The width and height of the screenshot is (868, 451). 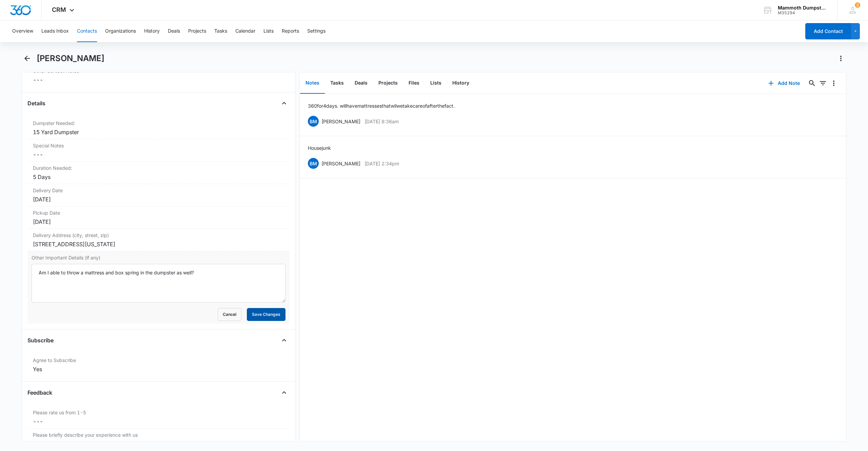 I want to click on label: Dumpster Needed:, so click(x=158, y=122).